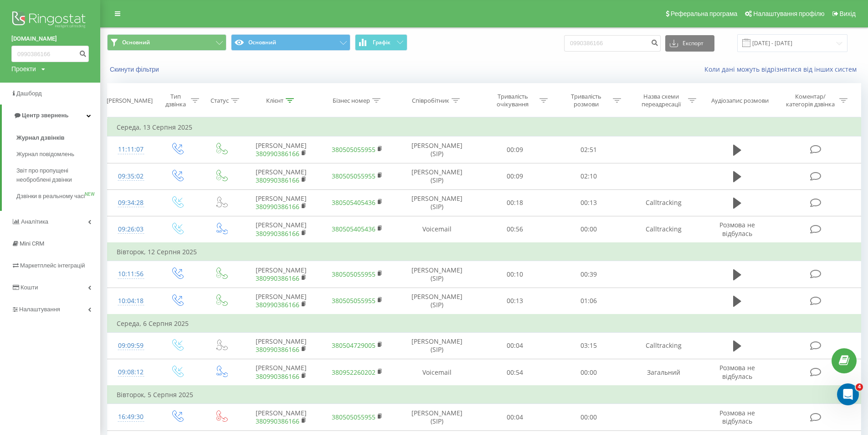 This screenshot has width=868, height=435. Describe the element at coordinates (437, 229) in the screenshot. I see `td: Voicemail` at that location.